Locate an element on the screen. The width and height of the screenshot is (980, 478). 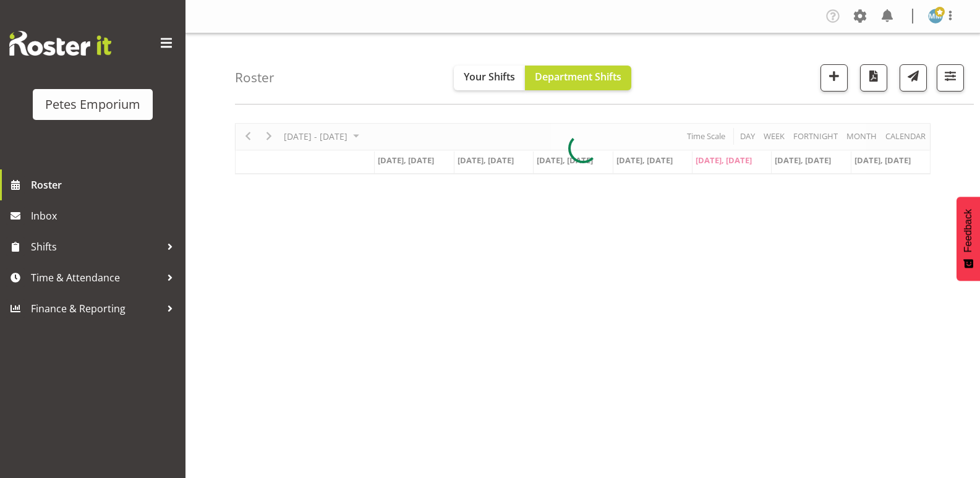
button: Download a PDF of the roster according to the set date range. is located at coordinates (874, 78).